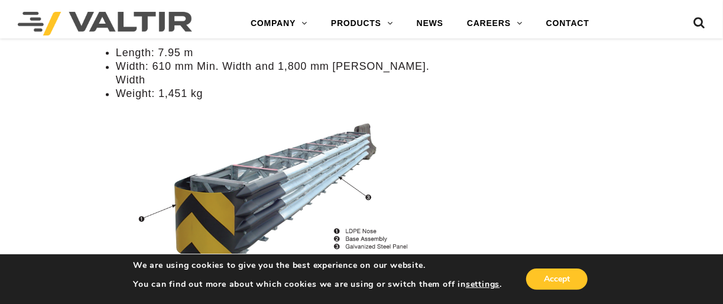 The width and height of the screenshot is (723, 304). Describe the element at coordinates (557, 279) in the screenshot. I see `button: Accept` at that location.